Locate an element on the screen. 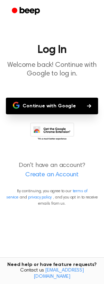  a: Beep is located at coordinates (26, 11).